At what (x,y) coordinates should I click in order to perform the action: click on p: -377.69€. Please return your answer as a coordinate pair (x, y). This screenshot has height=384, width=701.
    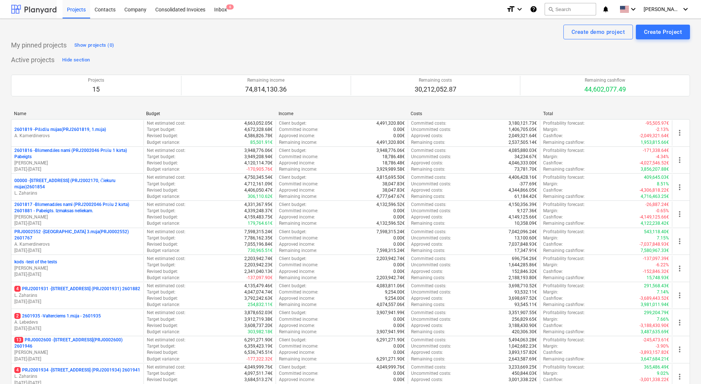
    Looking at the image, I should click on (528, 184).